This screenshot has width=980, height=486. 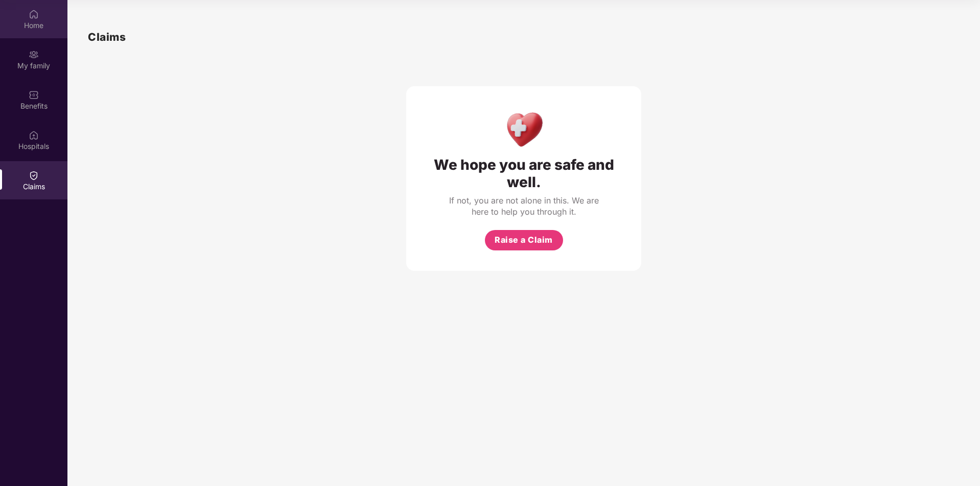 I want to click on img: svg+xml;base64,PHN2ZyBpZD0iQmVuZWZpdHMiIHhtbG5zPSJodHRwOi8vd3d3LnczLm9yZy8yMDAwL3N2ZyIgd2lkdGg9Ij..., so click(x=34, y=95).